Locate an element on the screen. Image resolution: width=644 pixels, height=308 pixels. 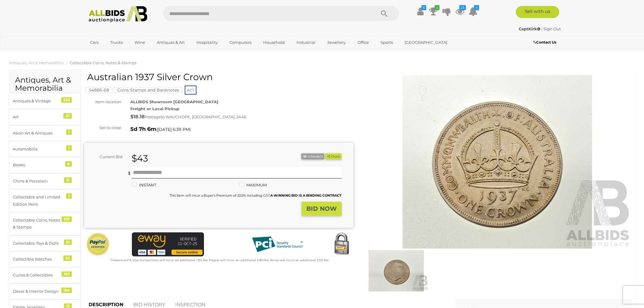
div: 52 is located at coordinates (67, 258).